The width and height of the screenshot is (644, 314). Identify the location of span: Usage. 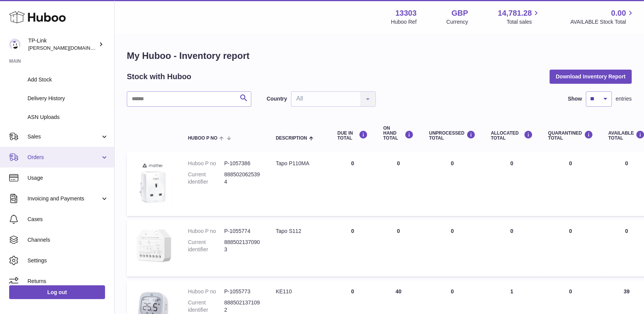
(68, 178).